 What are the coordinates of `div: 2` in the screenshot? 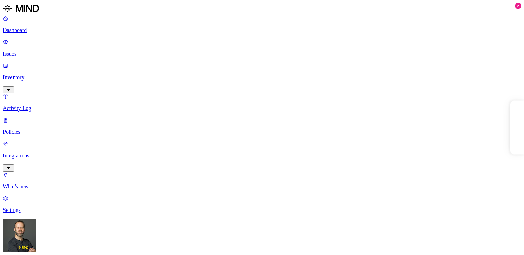 It's located at (519, 6).